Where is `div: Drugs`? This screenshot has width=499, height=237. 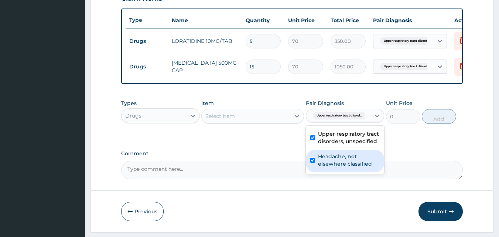
div: Drugs is located at coordinates (133, 116).